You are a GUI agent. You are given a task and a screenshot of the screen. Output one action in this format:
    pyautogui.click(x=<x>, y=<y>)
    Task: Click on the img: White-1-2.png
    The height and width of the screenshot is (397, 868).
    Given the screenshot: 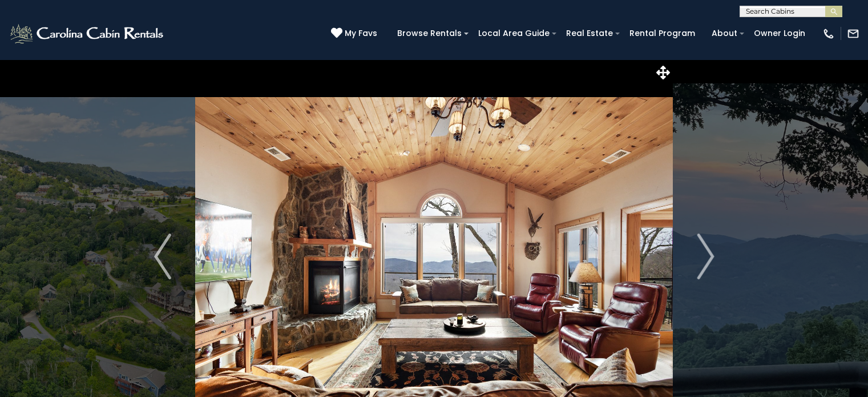 What is the action you would take?
    pyautogui.click(x=87, y=34)
    